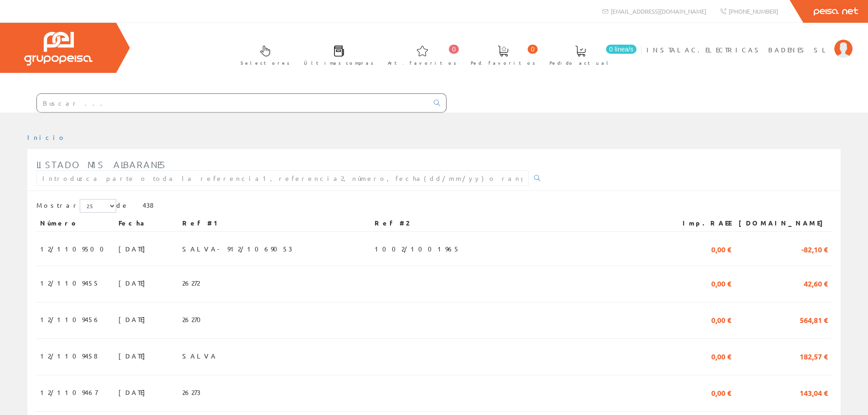 The image size is (868, 415). Describe the element at coordinates (519, 223) in the screenshot. I see `th: Ref #2` at that location.